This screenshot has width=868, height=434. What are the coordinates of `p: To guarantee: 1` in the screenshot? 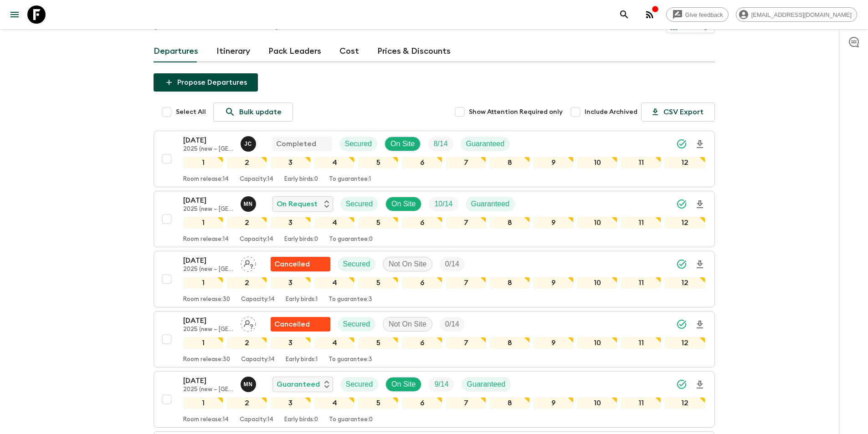 It's located at (350, 179).